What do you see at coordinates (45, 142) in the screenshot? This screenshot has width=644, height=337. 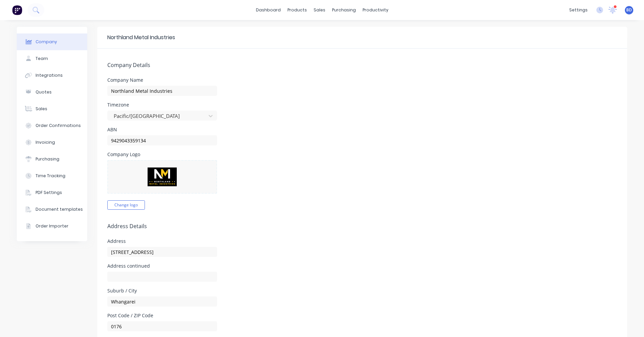 I see `div: Invoicing` at bounding box center [45, 142].